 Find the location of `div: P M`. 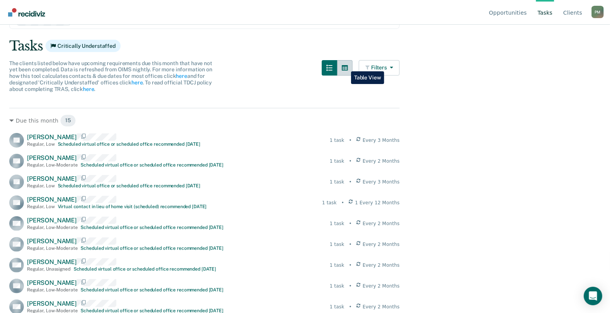

div: P M is located at coordinates (597, 12).